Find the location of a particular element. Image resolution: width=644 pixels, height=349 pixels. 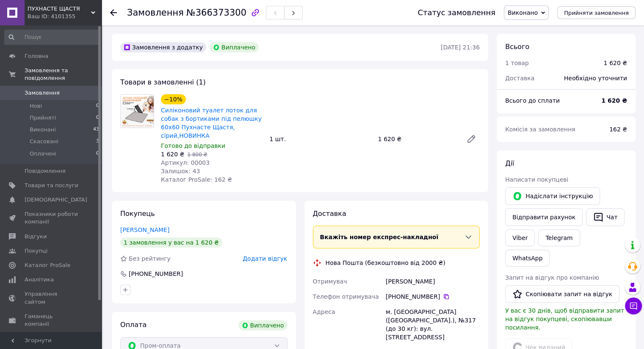

span: У вас є 30 днів, щоб відправити запит на відгук покупцеві, скопіювавши посилання. is located at coordinates (564, 319).